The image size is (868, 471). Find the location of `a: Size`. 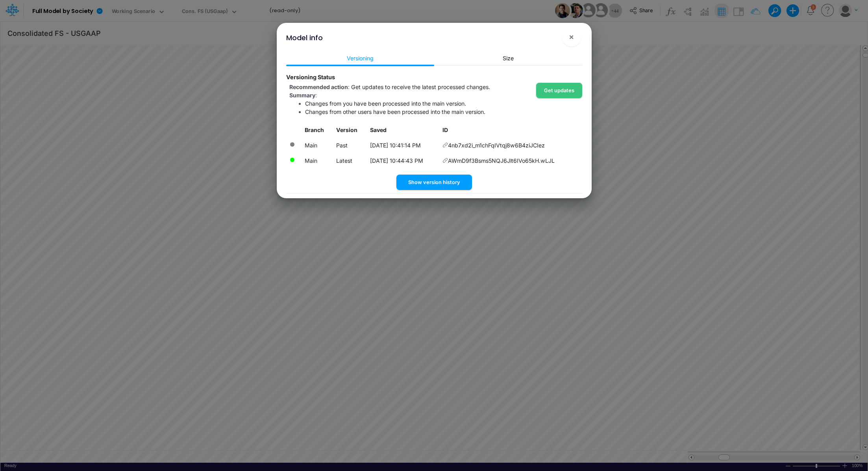

a: Size is located at coordinates (508, 58).